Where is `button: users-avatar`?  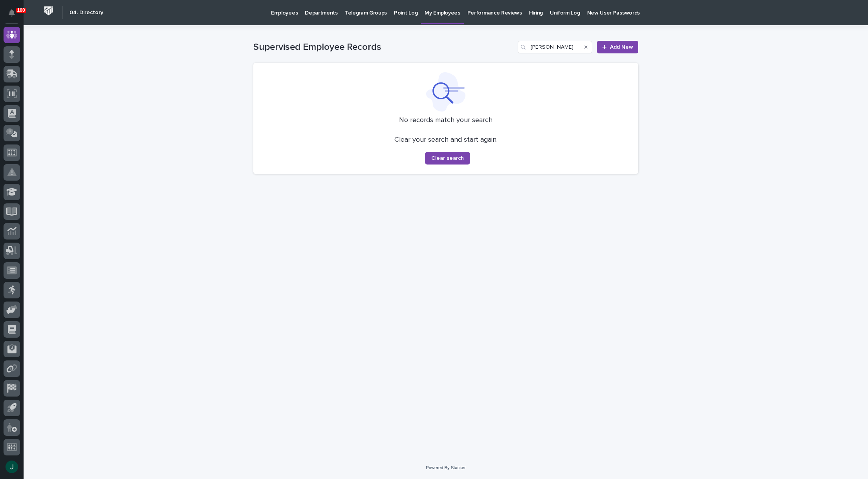
button: users-avatar is located at coordinates (12, 467).